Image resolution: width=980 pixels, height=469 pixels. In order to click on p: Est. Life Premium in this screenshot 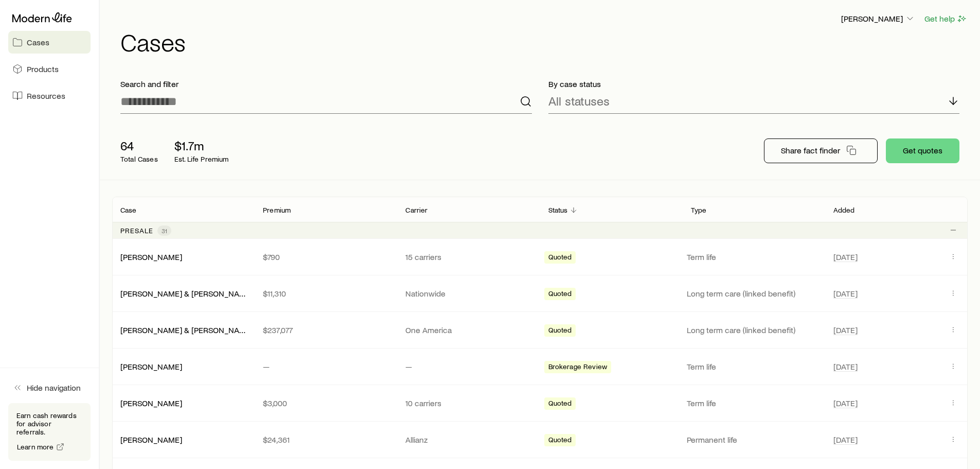, I will do `click(202, 159)`.